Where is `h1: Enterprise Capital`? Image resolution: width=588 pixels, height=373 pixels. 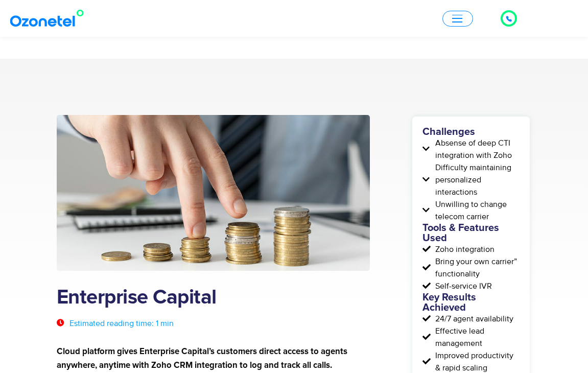
h1: Enterprise Capital is located at coordinates (213, 298).